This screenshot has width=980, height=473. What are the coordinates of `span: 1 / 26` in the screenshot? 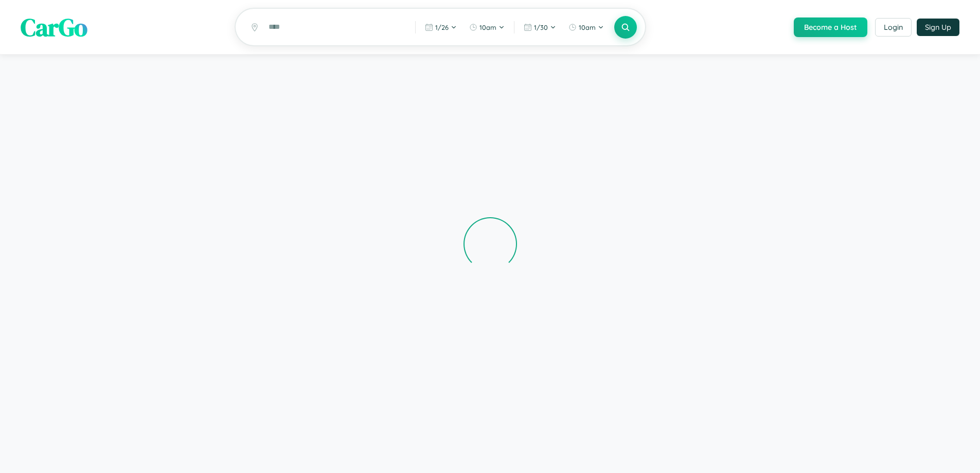 It's located at (442, 27).